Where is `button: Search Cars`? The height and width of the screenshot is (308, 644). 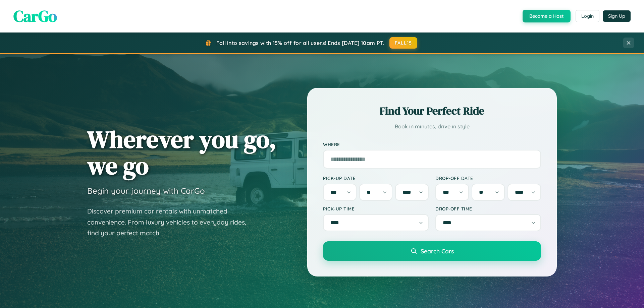
button: Search Cars is located at coordinates (432, 251).